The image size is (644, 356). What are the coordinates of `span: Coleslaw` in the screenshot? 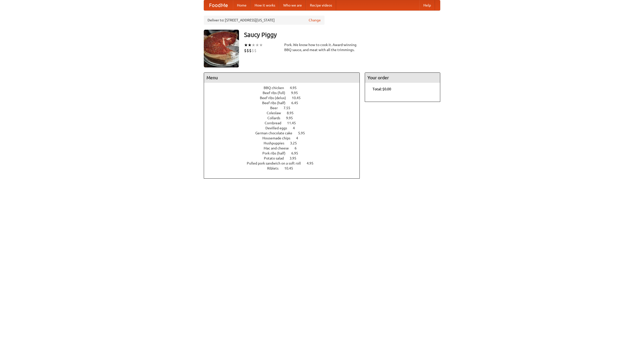 It's located at (276, 113).